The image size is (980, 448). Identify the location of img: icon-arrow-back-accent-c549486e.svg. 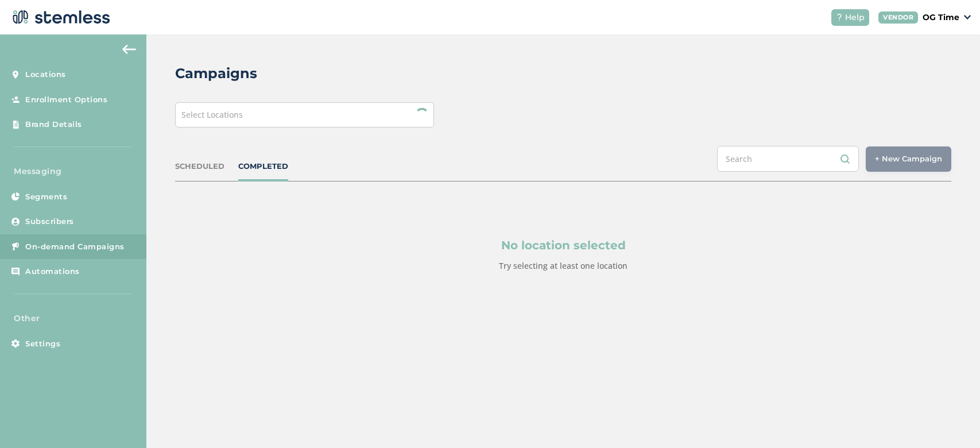
(129, 50).